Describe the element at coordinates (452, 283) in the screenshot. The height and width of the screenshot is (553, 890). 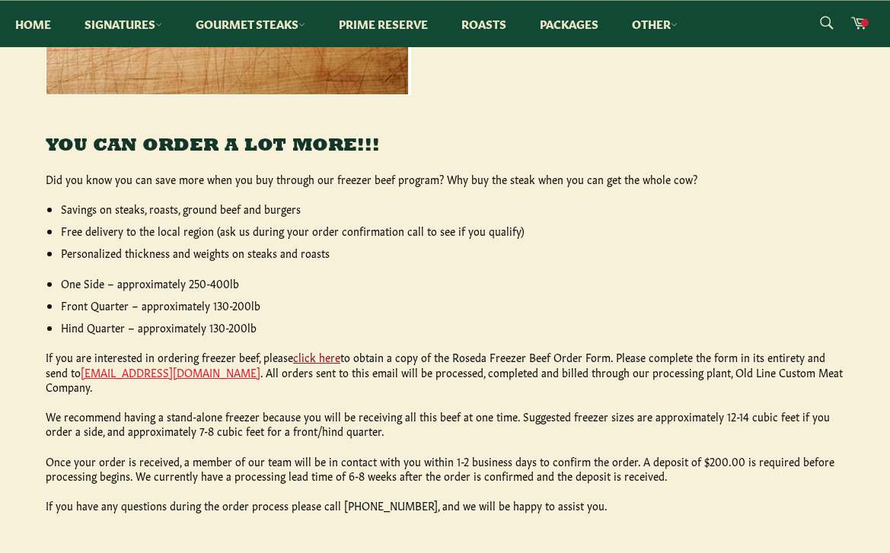
I see `li: One Side – approximately 250-400lb` at that location.